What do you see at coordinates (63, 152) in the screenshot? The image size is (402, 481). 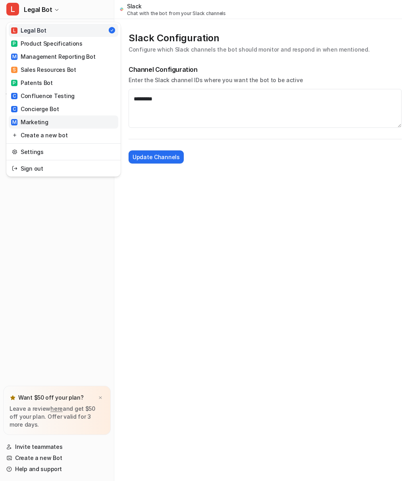 I see `a: Settings` at bounding box center [63, 152].